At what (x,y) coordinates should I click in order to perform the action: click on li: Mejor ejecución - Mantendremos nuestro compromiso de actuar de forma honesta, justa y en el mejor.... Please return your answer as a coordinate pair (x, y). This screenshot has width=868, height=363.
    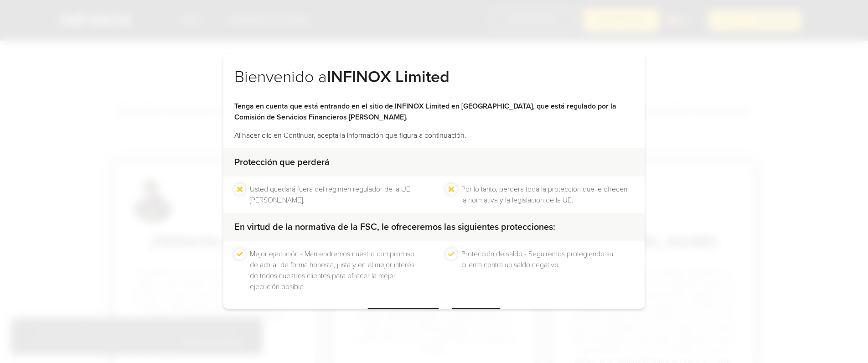
    Looking at the image, I should click on (336, 271).